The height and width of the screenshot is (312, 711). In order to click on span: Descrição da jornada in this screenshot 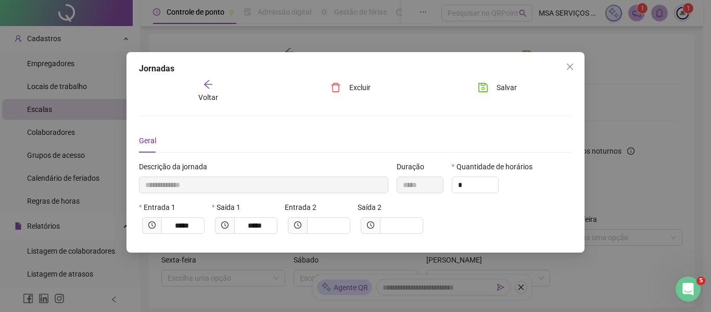, I will do `click(173, 167)`.